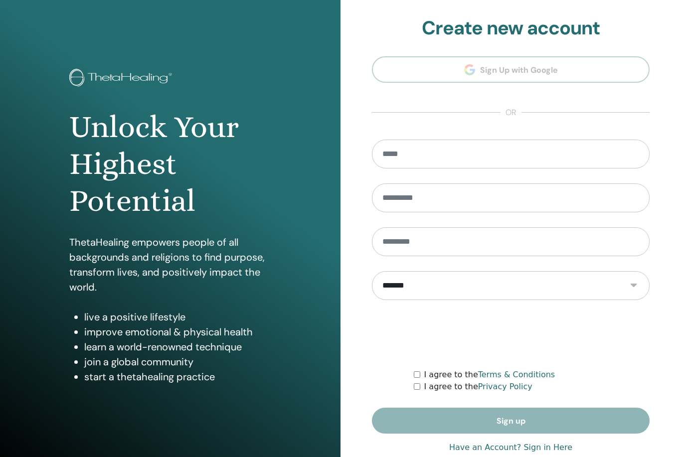 The height and width of the screenshot is (457, 681). What do you see at coordinates (178, 362) in the screenshot?
I see `li: join a global community` at bounding box center [178, 362].